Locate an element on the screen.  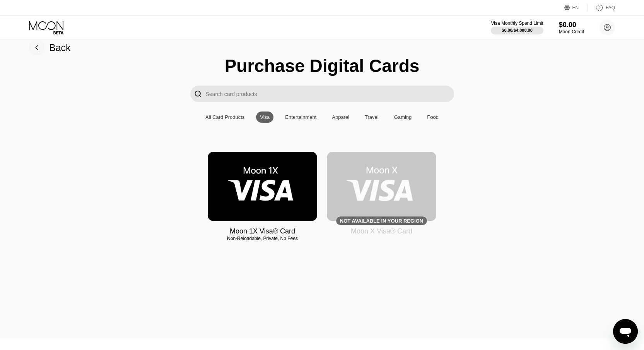
div: Visa Monthly Spend Limit$0.00/$4,000.00 is located at coordinates (517, 27).